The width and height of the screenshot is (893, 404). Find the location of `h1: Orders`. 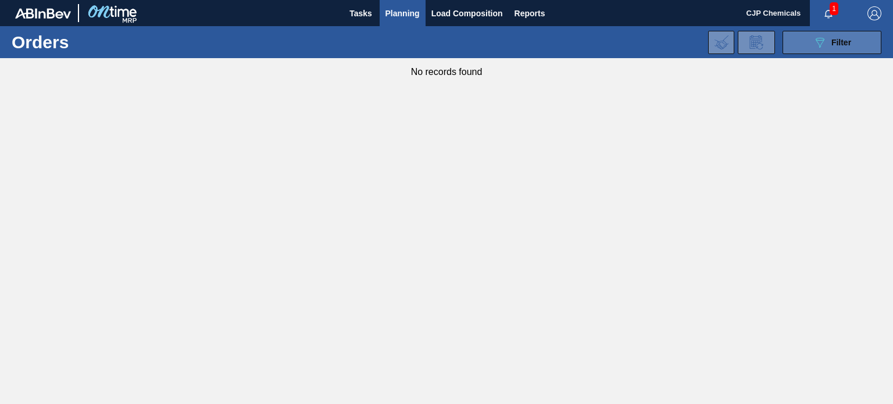

h1: Orders is located at coordinates (95, 42).